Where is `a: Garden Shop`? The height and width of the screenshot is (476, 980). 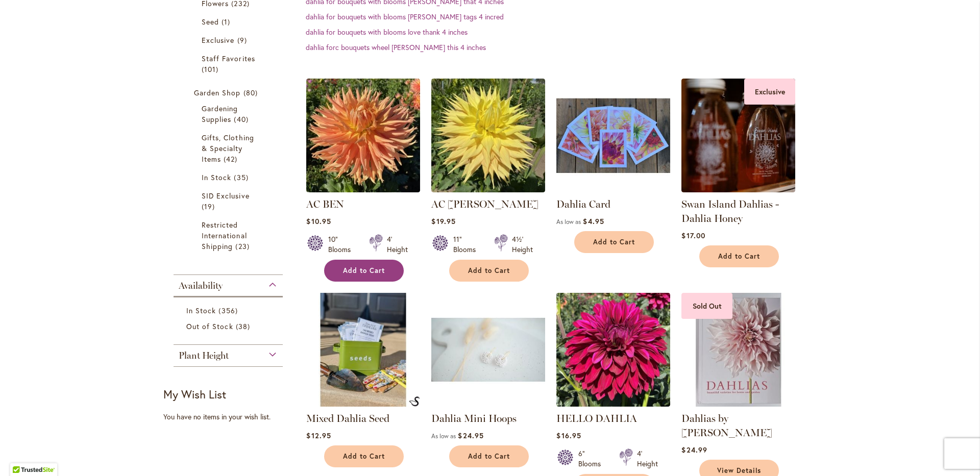
a: Garden Shop is located at coordinates (229, 92).